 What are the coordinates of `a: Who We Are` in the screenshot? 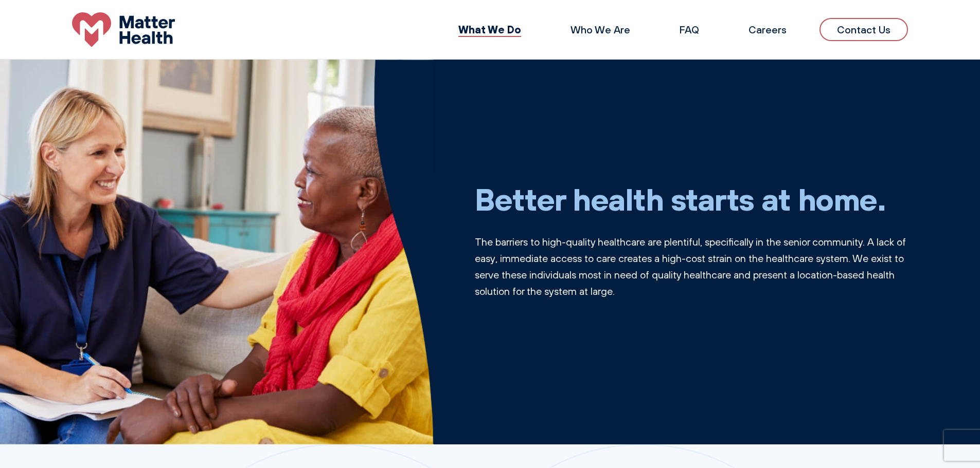 It's located at (601, 29).